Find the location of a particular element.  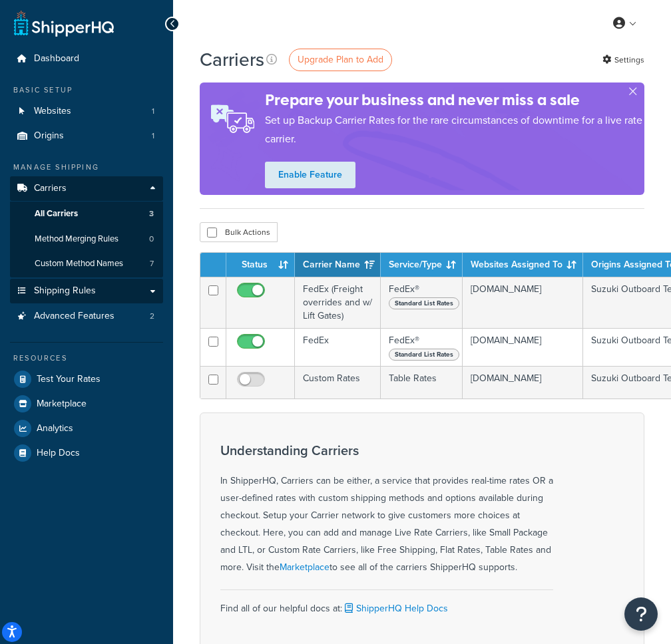

a: Help Docs is located at coordinates (87, 453).